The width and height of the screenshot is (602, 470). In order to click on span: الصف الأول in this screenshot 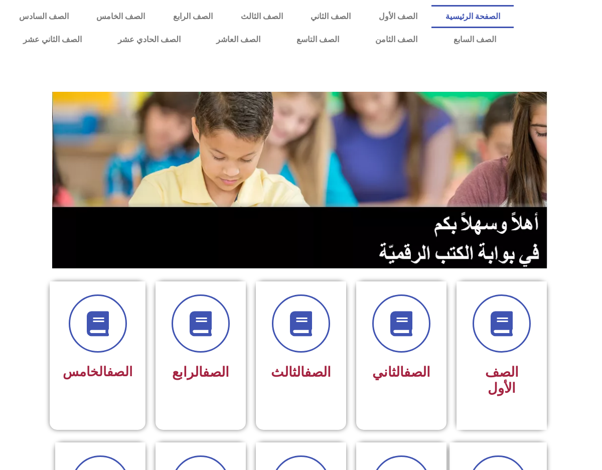, I will do `click(502, 380)`.